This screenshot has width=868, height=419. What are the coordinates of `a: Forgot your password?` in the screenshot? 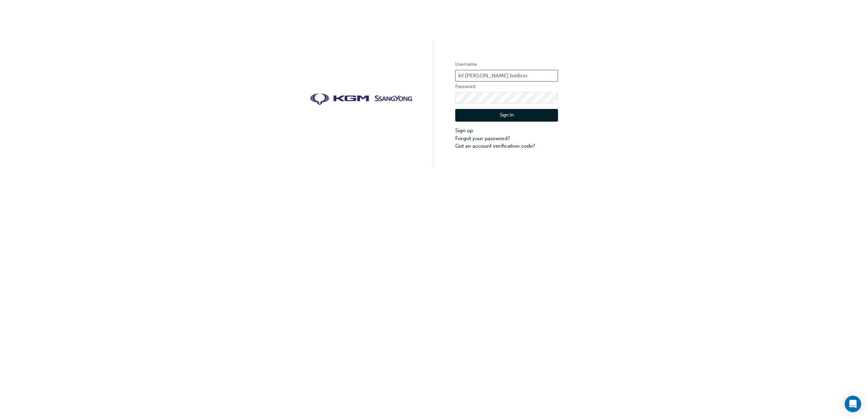 It's located at (507, 138).